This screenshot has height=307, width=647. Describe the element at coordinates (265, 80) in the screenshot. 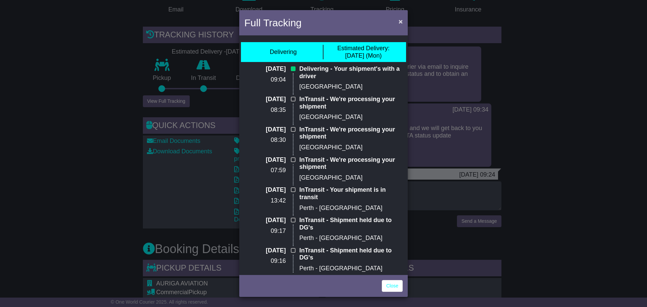

I see `p: 09:04` at that location.